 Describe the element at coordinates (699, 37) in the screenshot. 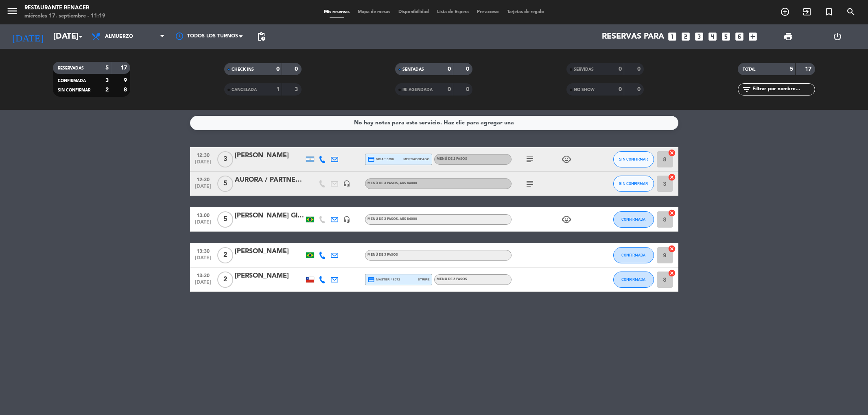

I see `i: looks_3` at that location.